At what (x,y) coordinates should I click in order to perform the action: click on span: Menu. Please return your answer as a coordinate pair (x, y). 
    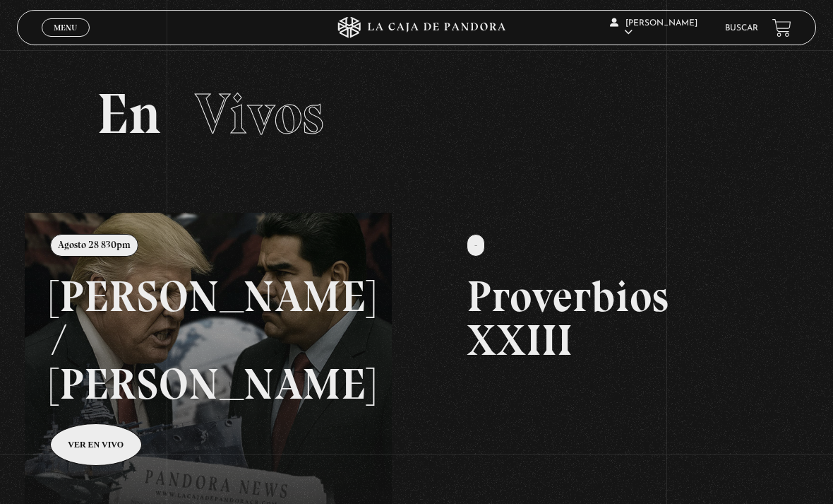
    Looking at the image, I should click on (65, 28).